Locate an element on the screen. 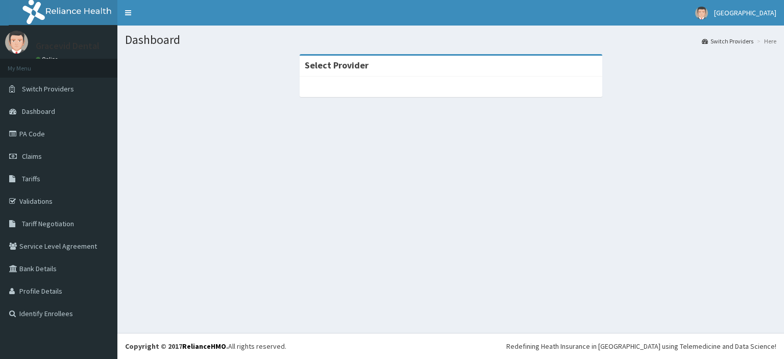 The width and height of the screenshot is (784, 359). span: Dashboard is located at coordinates (38, 111).